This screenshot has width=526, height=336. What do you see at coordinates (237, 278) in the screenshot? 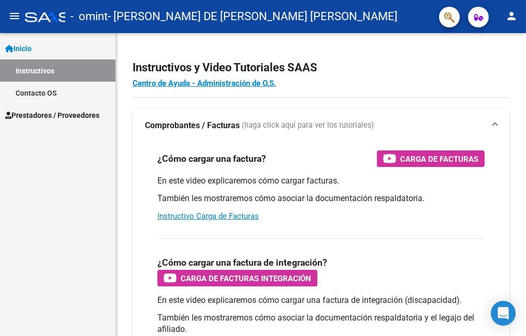
I see `button: Carga de Facturas Integración` at bounding box center [237, 278].